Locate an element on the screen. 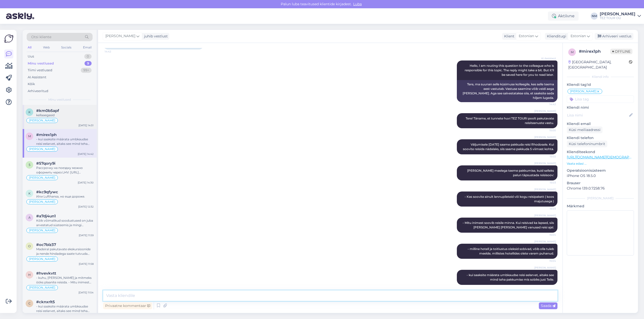 The width and height of the screenshot is (644, 319). input: Lisa nimi is located at coordinates (597, 115).